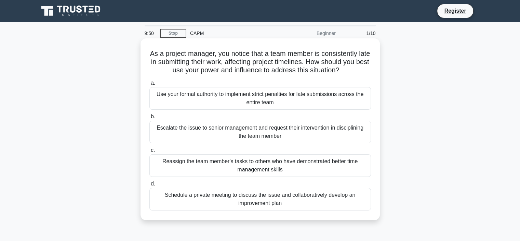 The image size is (520, 241). Describe the element at coordinates (153, 82) in the screenshot. I see `span: a.` at that location.